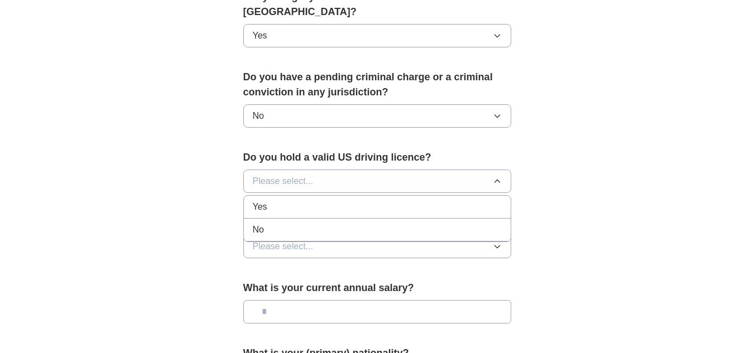  Describe the element at coordinates (377, 116) in the screenshot. I see `button: No` at that location.